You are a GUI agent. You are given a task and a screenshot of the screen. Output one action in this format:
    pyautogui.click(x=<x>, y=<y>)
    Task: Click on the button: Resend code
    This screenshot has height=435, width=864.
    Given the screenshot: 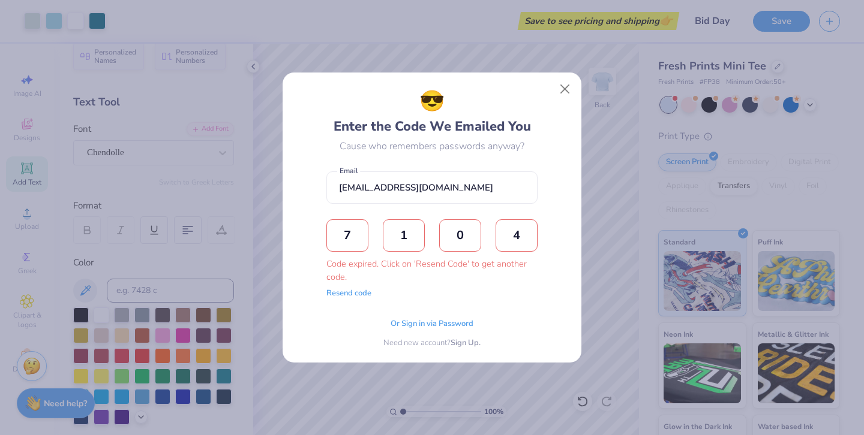 What is the action you would take?
    pyautogui.click(x=348, y=294)
    